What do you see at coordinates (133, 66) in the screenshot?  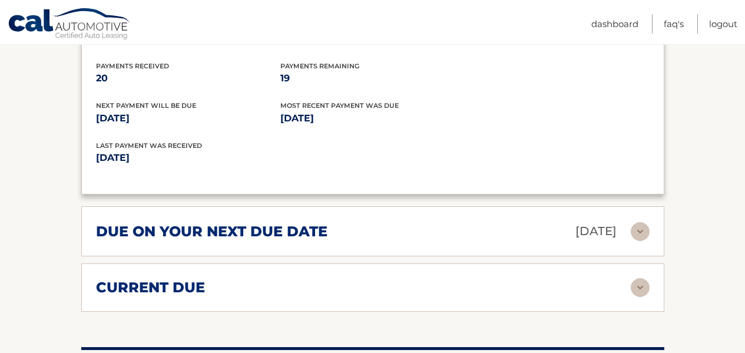 I see `span: Payments Received` at bounding box center [133, 66].